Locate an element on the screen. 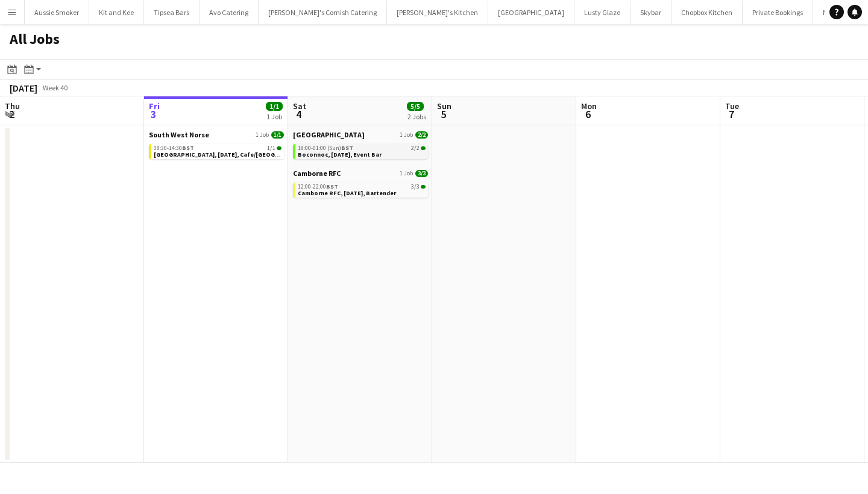 This screenshot has height=494, width=868. button: Avo Catering is located at coordinates (229, 12).